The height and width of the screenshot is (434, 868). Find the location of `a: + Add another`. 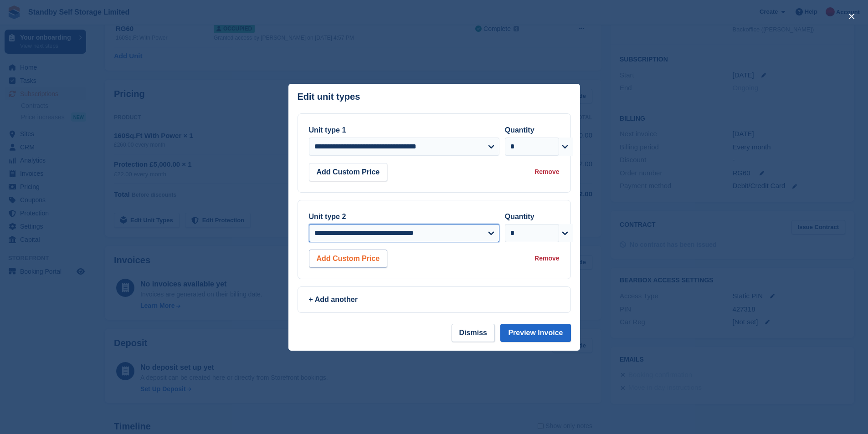

a: + Add another is located at coordinates (434, 300).